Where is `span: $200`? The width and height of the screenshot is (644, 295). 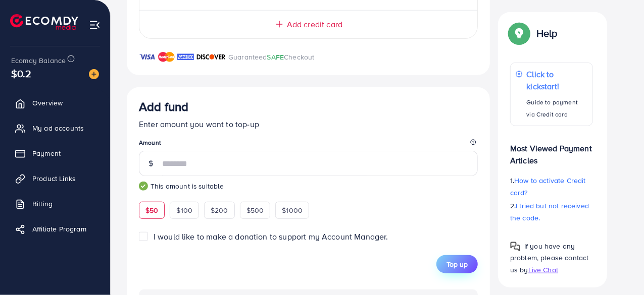 span: $200 is located at coordinates (219, 211).